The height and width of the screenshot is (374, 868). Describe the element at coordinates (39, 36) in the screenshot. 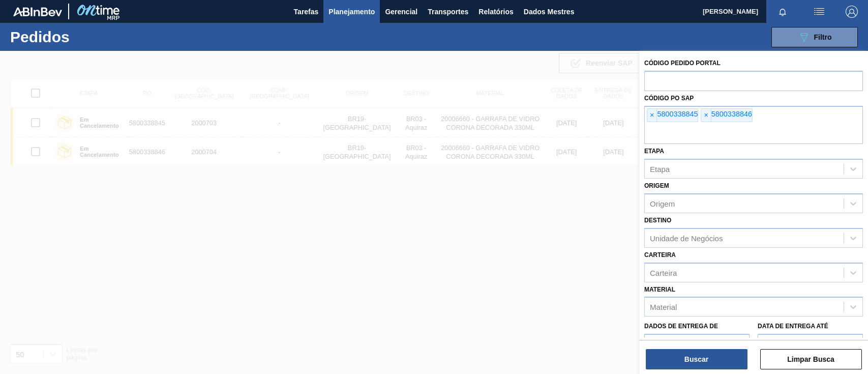

I see `font: Pedidos` at that location.